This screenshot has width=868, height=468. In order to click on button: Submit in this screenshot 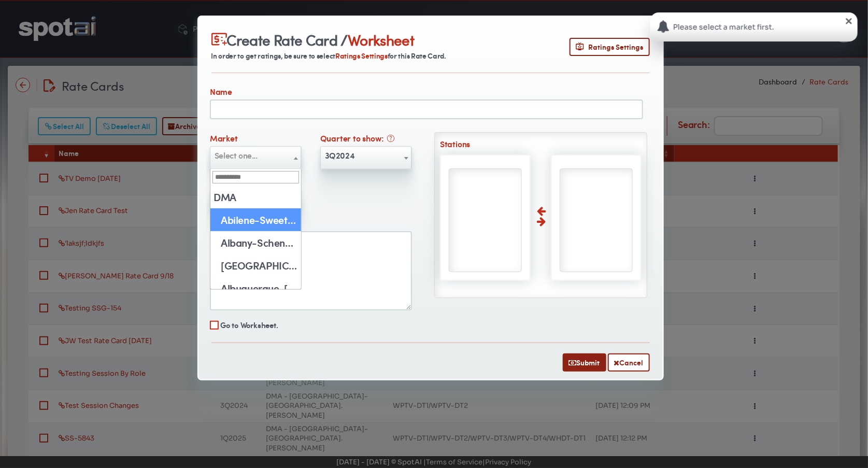, I will do `click(585, 362)`.